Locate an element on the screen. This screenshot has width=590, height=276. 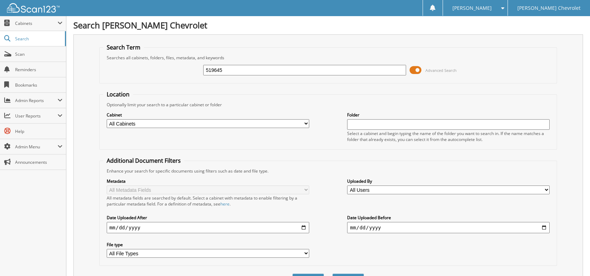
input: start is located at coordinates (208, 228).